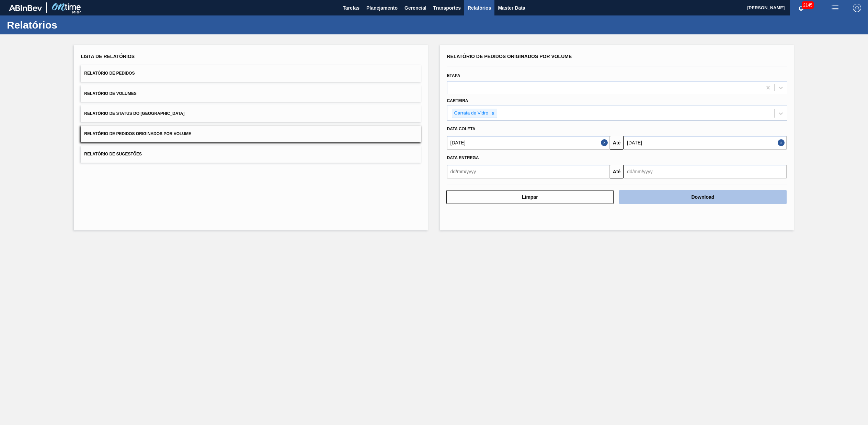 The width and height of the screenshot is (868, 425). Describe the element at coordinates (463, 157) in the screenshot. I see `span: Data entrega` at that location.